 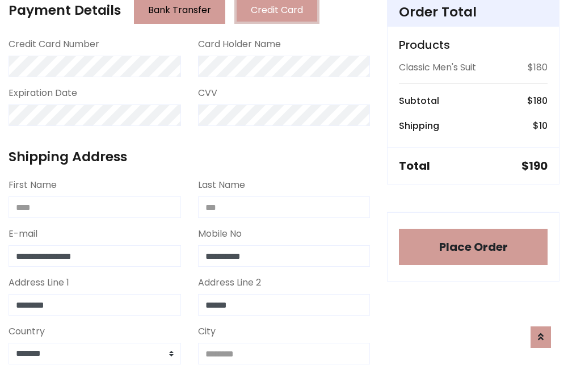 I want to click on label: City, so click(x=206, y=331).